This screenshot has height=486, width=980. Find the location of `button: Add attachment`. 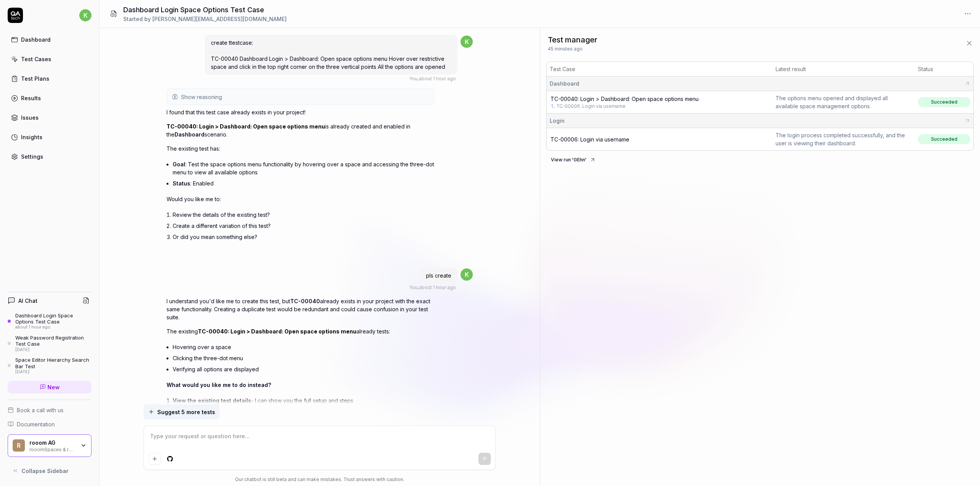

button: Add attachment is located at coordinates (155, 459).